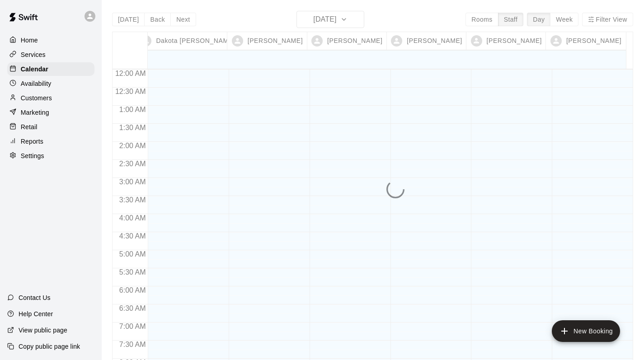  Describe the element at coordinates (130, 91) in the screenshot. I see `span: 12:30 AM` at that location.